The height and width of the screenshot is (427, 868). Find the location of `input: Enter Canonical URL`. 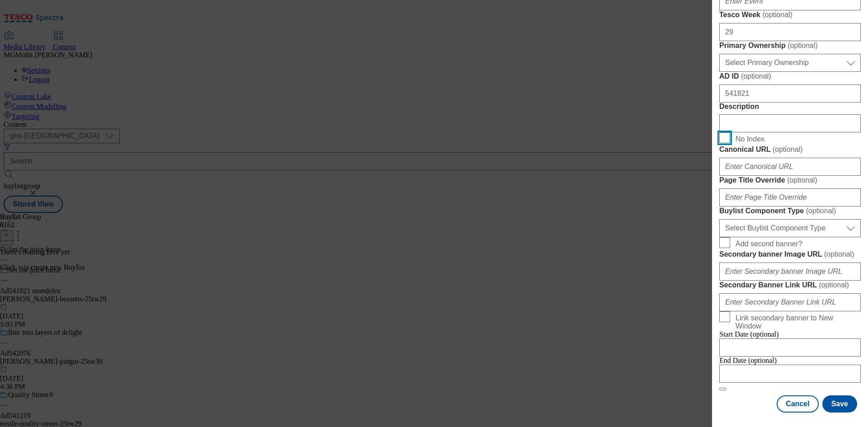

input: Enter Canonical URL is located at coordinates (790, 167).